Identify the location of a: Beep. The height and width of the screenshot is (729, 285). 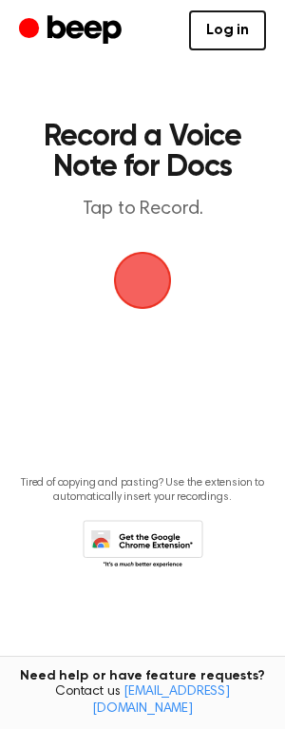
(72, 30).